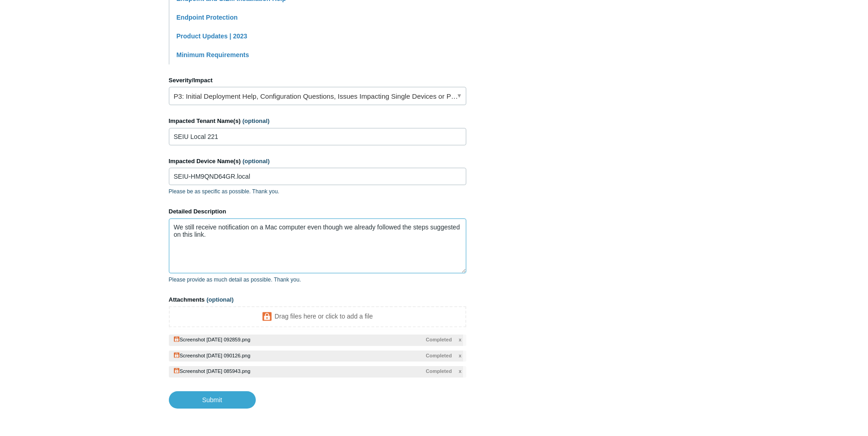 This screenshot has height=436, width=868. I want to click on label: Impacted Device Name(s), so click(317, 162).